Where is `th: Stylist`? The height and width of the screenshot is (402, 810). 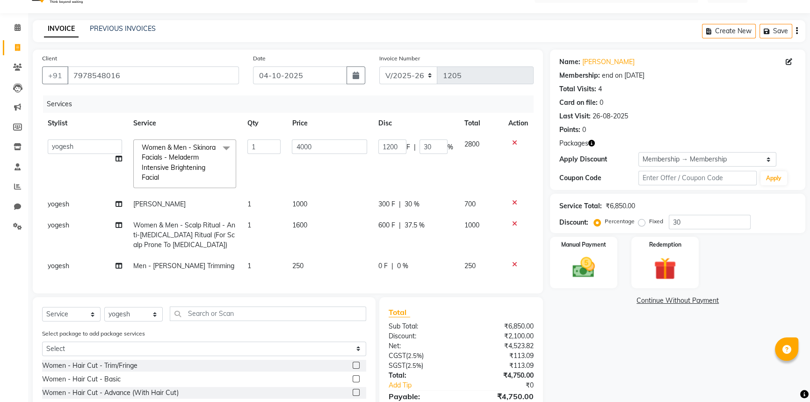
th: Stylist is located at coordinates (85, 123).